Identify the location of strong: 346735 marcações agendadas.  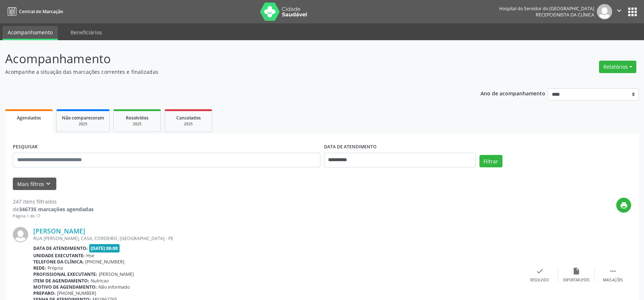
(56, 209).